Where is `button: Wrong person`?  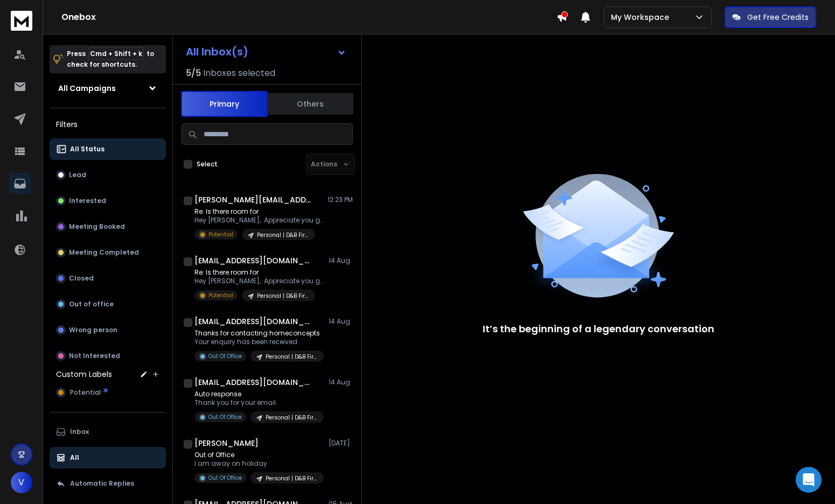
button: Wrong person is located at coordinates (108, 330).